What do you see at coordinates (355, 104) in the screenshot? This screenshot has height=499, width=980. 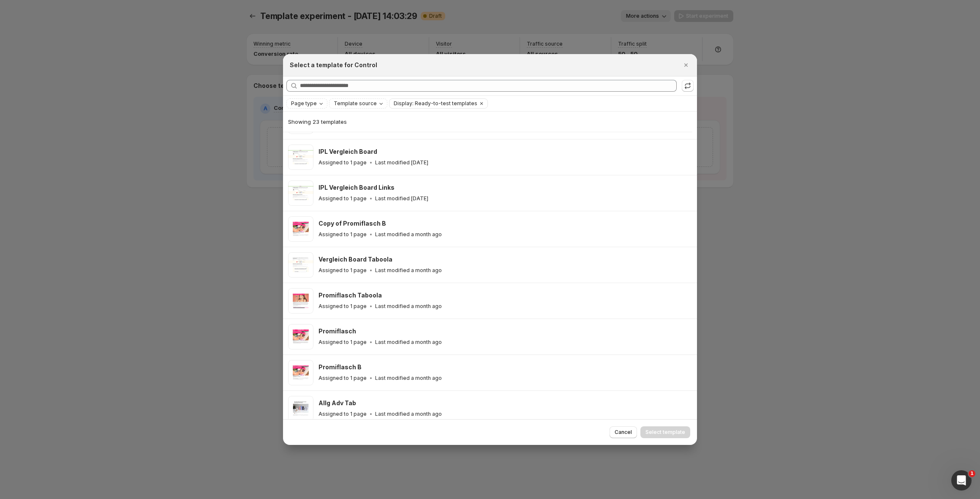 I see `span: Template source` at bounding box center [355, 104].